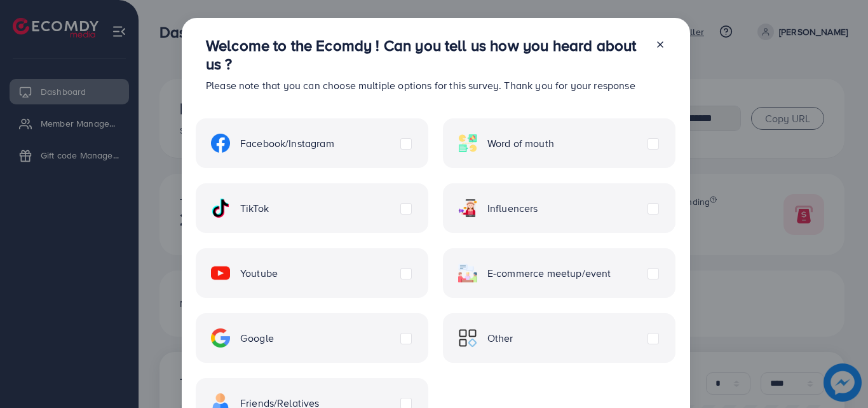 The width and height of the screenshot is (868, 408). Describe the element at coordinates (425, 85) in the screenshot. I see `p: Please note that you can choose multiple options for this survey. Thank you for your response` at that location.